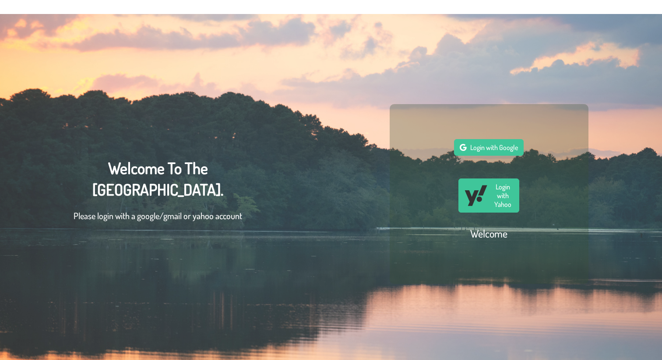  I want to click on span: Login with Yahoo, so click(503, 196).